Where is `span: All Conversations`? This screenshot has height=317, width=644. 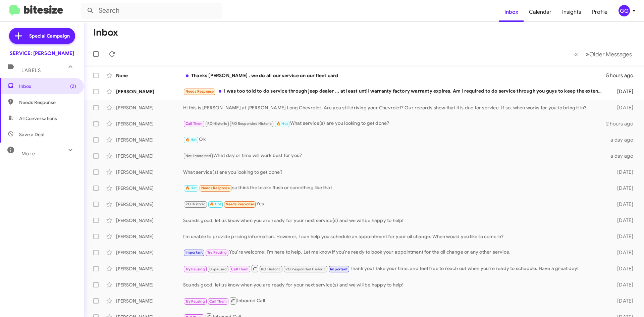
span: All Conversations is located at coordinates (38, 119).